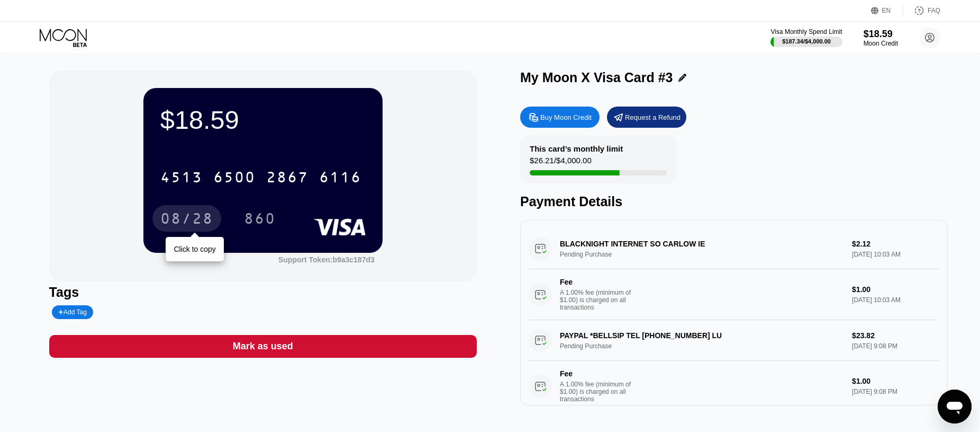 The image size is (980, 432). What do you see at coordinates (807, 41) in the screenshot?
I see `div: $187.34 / $4,000.00` at bounding box center [807, 41].